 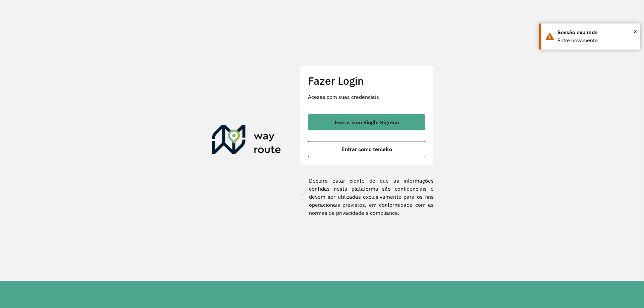 I want to click on span: Entrar com Single Sign-on, so click(x=367, y=122).